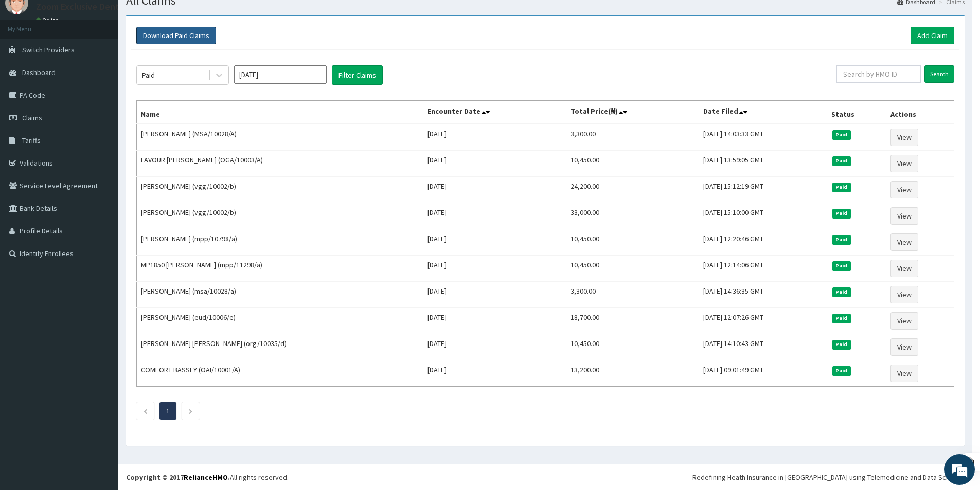  Describe the element at coordinates (633, 216) in the screenshot. I see `td: 33,000.00` at that location.